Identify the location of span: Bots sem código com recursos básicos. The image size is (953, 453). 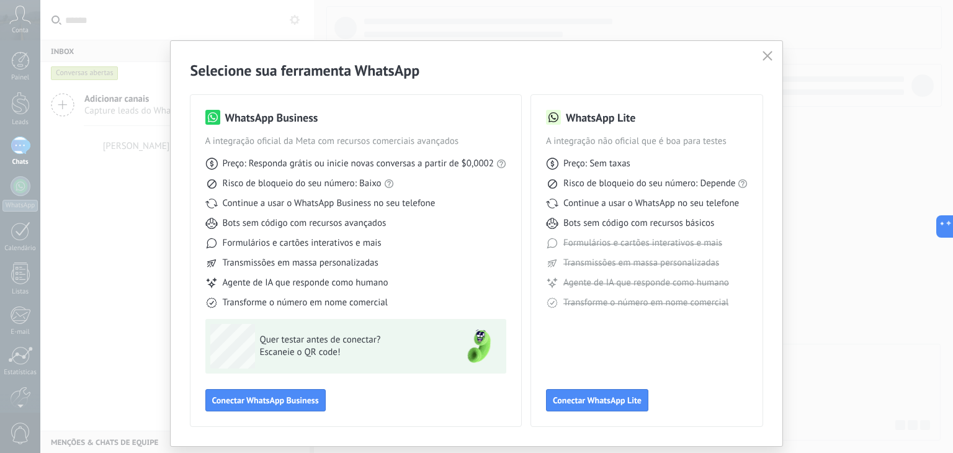
(638, 223).